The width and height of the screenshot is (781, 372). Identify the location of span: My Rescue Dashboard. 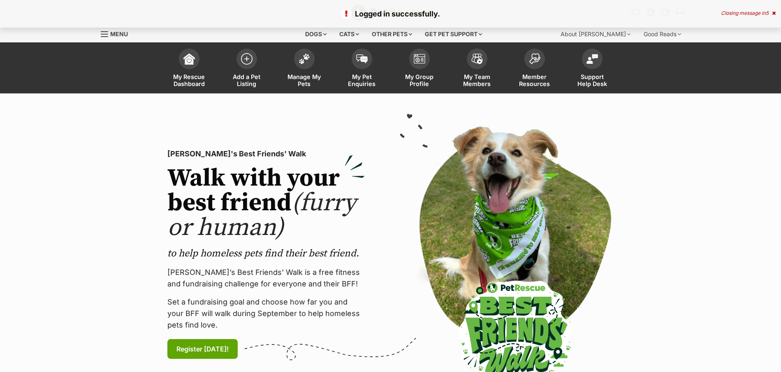
(189, 80).